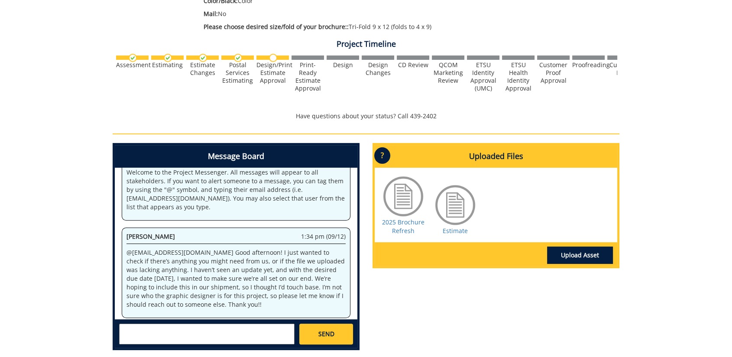  I want to click on div: QCOM Marketing Review, so click(448, 73).